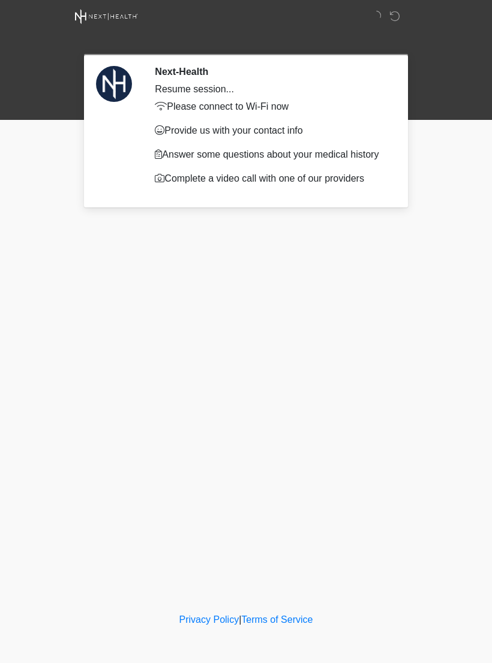 The image size is (492, 663). Describe the element at coordinates (271, 107) in the screenshot. I see `p: Please connect to Wi-Fi now` at that location.